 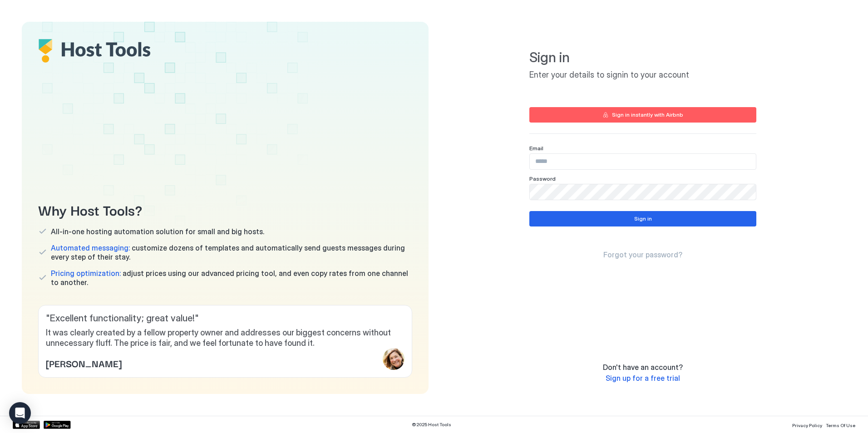 What do you see at coordinates (90, 248) in the screenshot?
I see `span: Automated messaging:` at bounding box center [90, 248].